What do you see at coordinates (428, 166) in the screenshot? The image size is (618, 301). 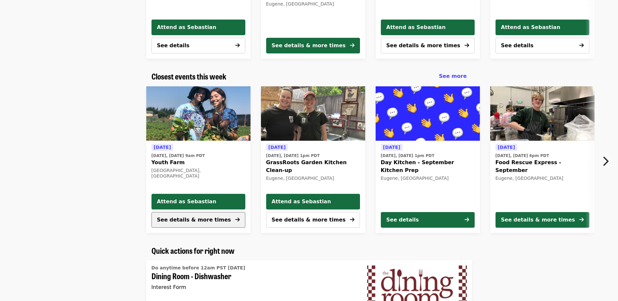 I see `span: Day Kitchen - September Kitchen Prep` at bounding box center [428, 166].